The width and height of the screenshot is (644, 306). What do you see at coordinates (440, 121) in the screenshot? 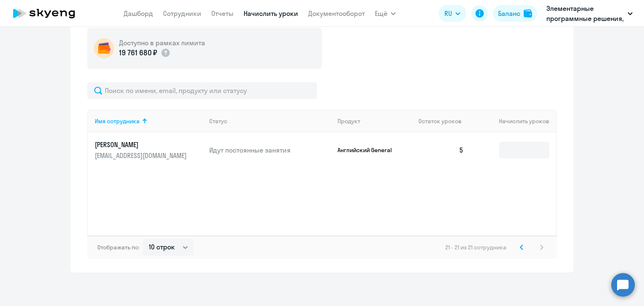
I see `span: Остаток уроков` at bounding box center [440, 121].